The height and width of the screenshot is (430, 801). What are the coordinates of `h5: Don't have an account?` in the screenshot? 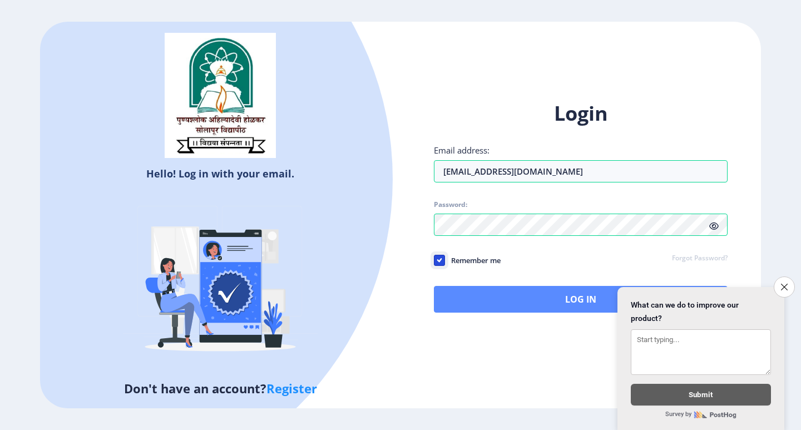 It's located at (220, 388).